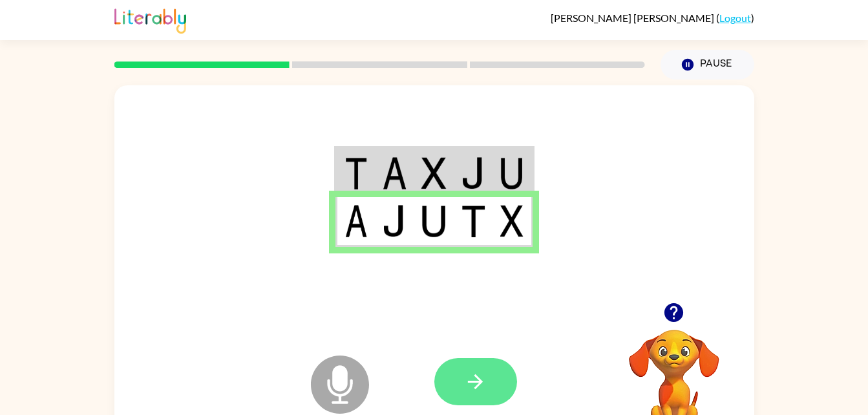 The height and width of the screenshot is (415, 868). Describe the element at coordinates (150, 20) in the screenshot. I see `img: Literably` at that location.